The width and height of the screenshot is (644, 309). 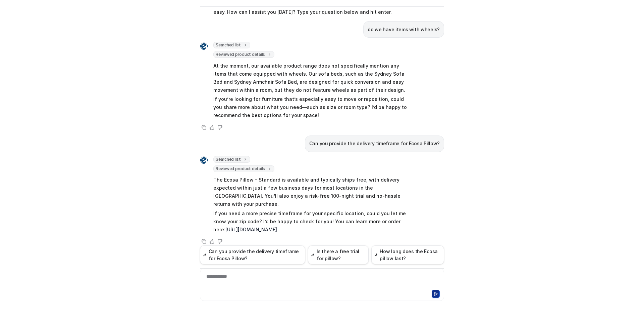 What do you see at coordinates (338, 255) in the screenshot?
I see `button: Is there a free trial for pillow?` at bounding box center [338, 255].